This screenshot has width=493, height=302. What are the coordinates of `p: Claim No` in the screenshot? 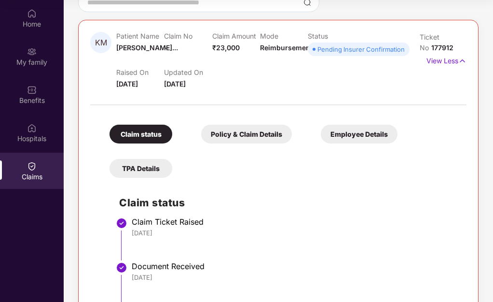 It's located at (188, 36).